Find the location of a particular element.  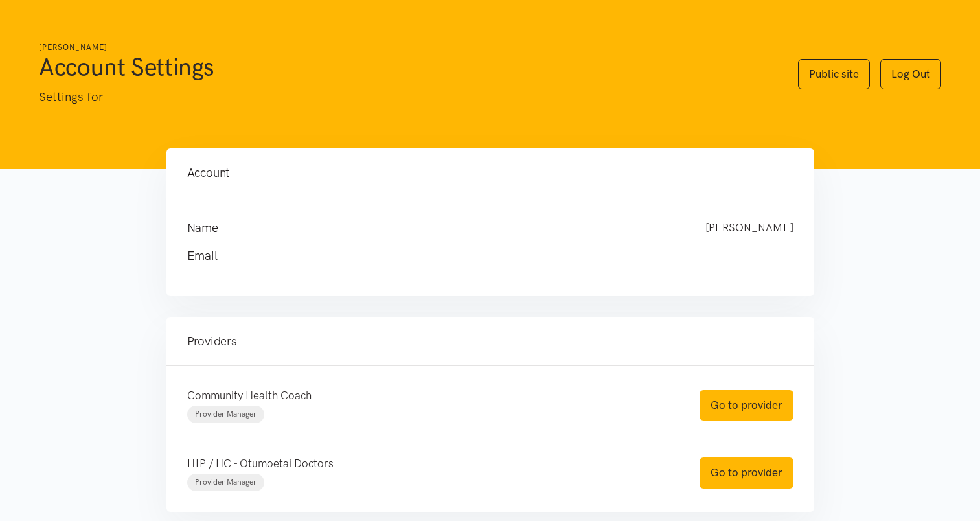

h4: Email is located at coordinates (477, 256).